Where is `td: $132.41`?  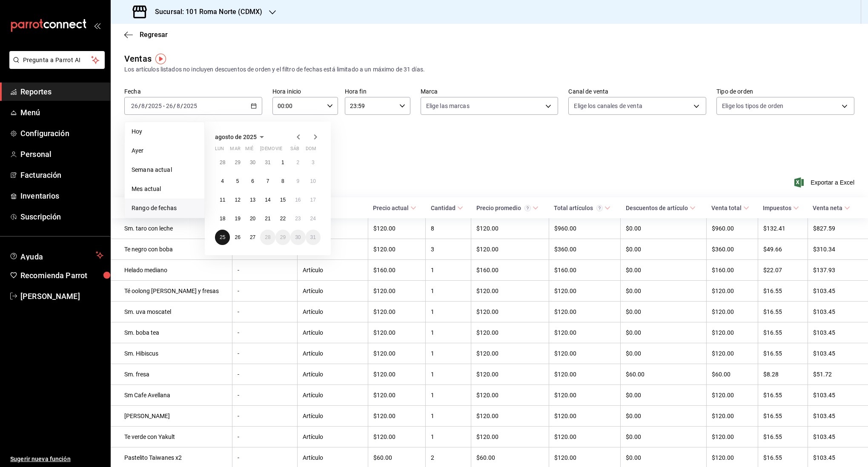 td: $132.41 is located at coordinates (782, 228).